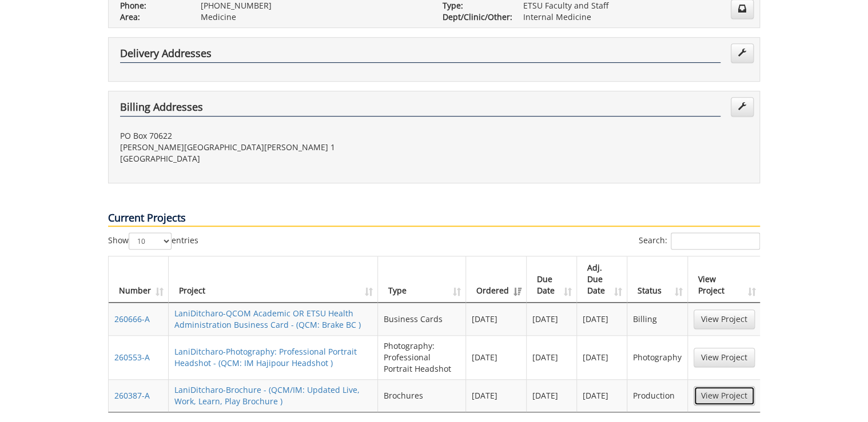 The height and width of the screenshot is (422, 868). I want to click on p: Area:, so click(152, 17).